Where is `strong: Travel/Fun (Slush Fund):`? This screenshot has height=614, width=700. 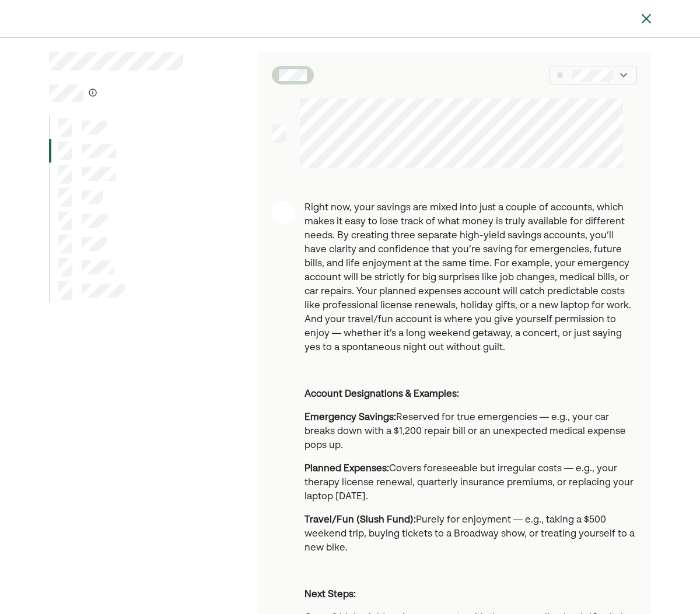
strong: Travel/Fun (Slush Fund): is located at coordinates (360, 521).